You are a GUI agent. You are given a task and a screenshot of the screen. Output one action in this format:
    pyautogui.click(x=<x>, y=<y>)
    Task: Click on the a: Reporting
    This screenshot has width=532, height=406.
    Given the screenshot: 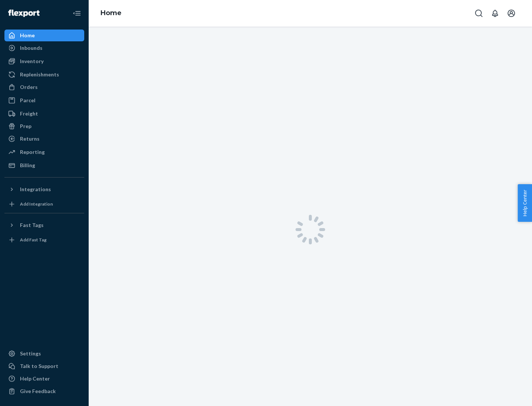 What is the action you would take?
    pyautogui.click(x=44, y=152)
    